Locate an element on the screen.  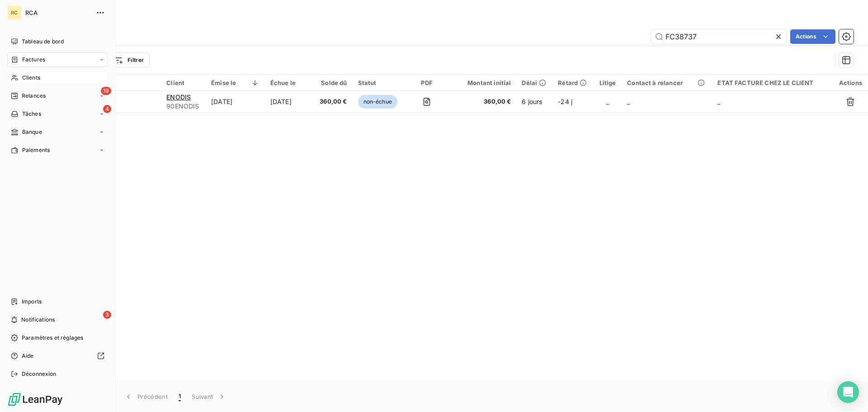
span: RCA is located at coordinates (58, 13).